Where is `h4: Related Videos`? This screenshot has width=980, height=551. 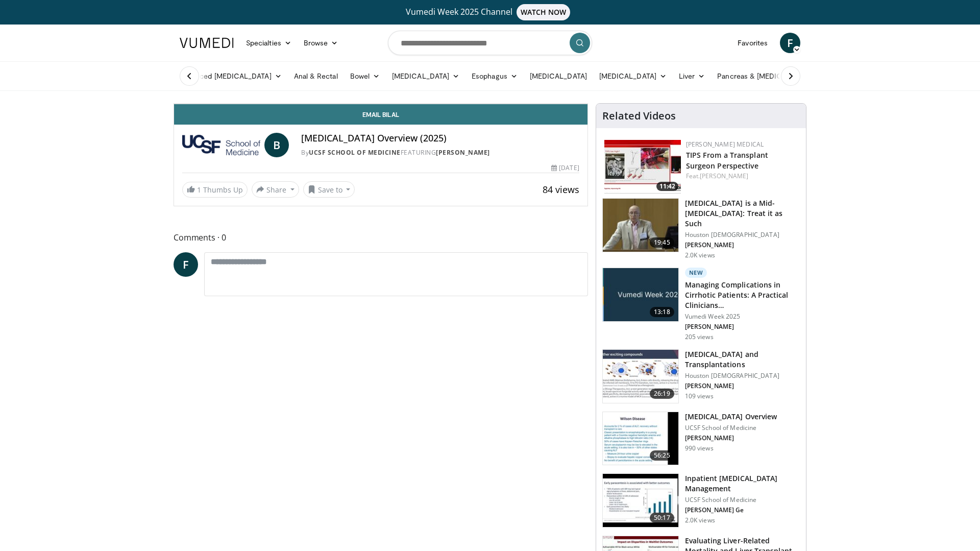
h4: Related Videos is located at coordinates (640, 116).